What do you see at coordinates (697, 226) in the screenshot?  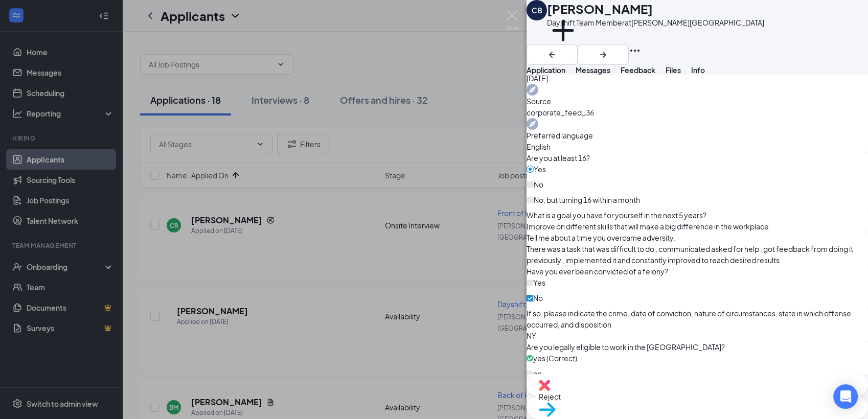 I see `span: Improve on different skills that will make a big difference in the workplace` at bounding box center [697, 226].